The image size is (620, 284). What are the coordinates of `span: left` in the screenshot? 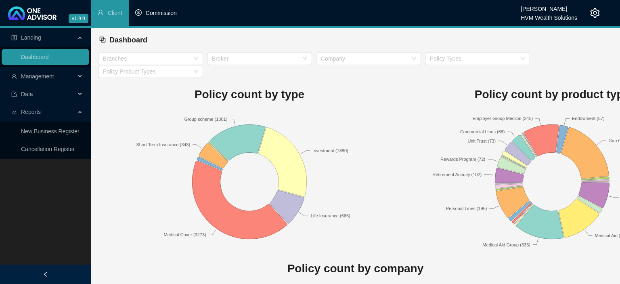 It's located at (46, 274).